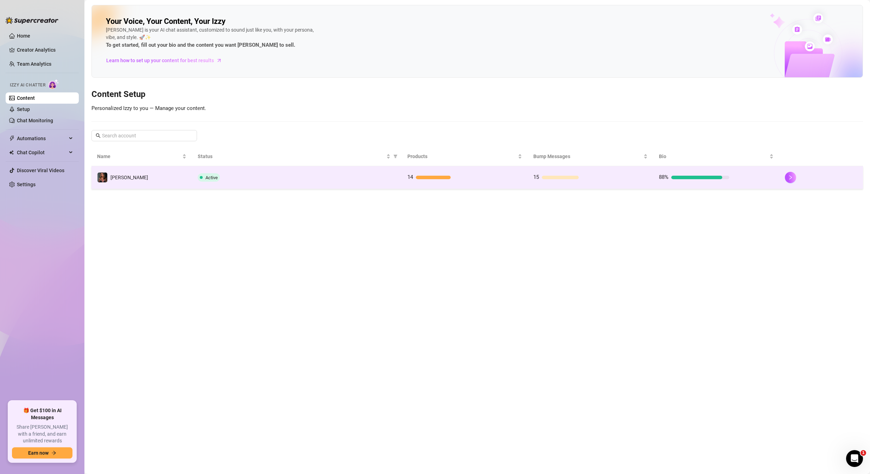 The height and width of the screenshot is (474, 870). Describe the element at coordinates (291, 156) in the screenshot. I see `span: Status` at that location.